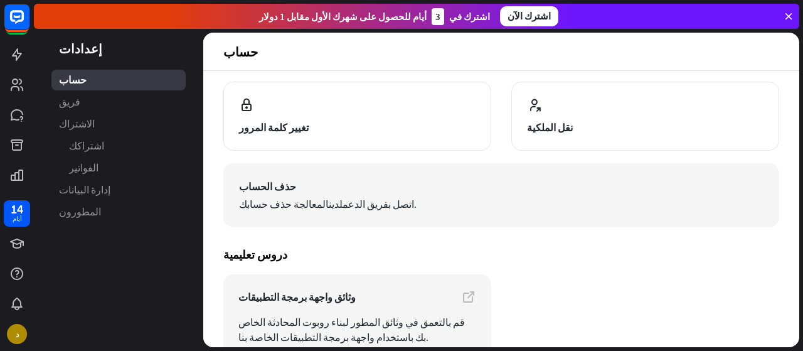 The height and width of the screenshot is (351, 803). Describe the element at coordinates (119, 102) in the screenshot. I see `a: فريق` at that location.